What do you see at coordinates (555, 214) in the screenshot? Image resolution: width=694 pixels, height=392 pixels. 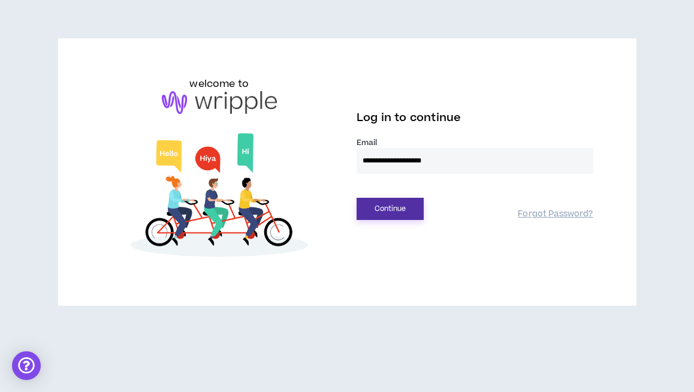 I see `a: Forgot Password?` at bounding box center [555, 214].